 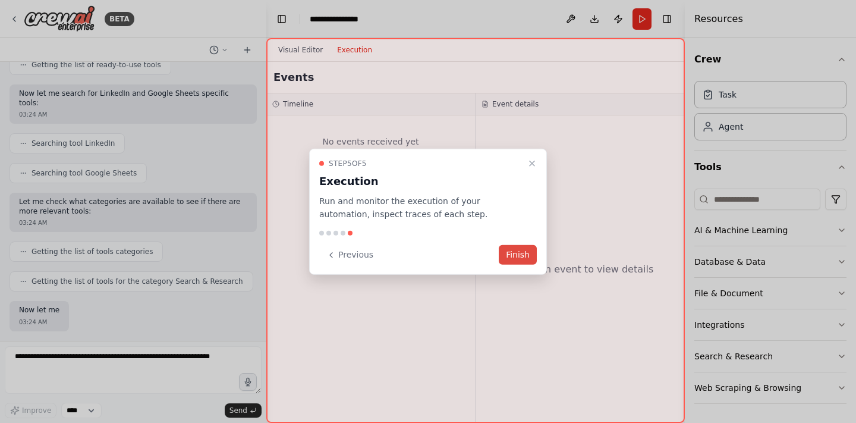 I want to click on button: Close walkthrough, so click(x=532, y=163).